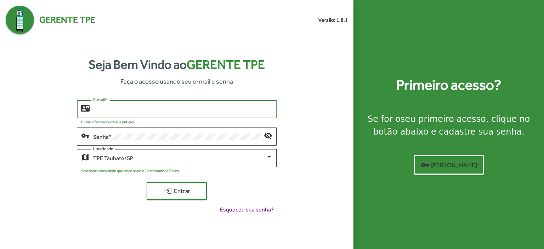 This screenshot has height=249, width=544. I want to click on strong: Seja Bem Vindo ao, so click(177, 64).